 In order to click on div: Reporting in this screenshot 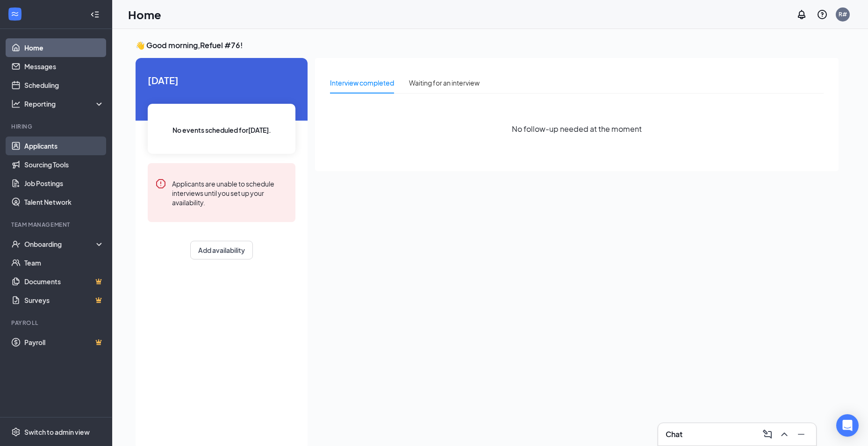, I will do `click(65, 104)`.